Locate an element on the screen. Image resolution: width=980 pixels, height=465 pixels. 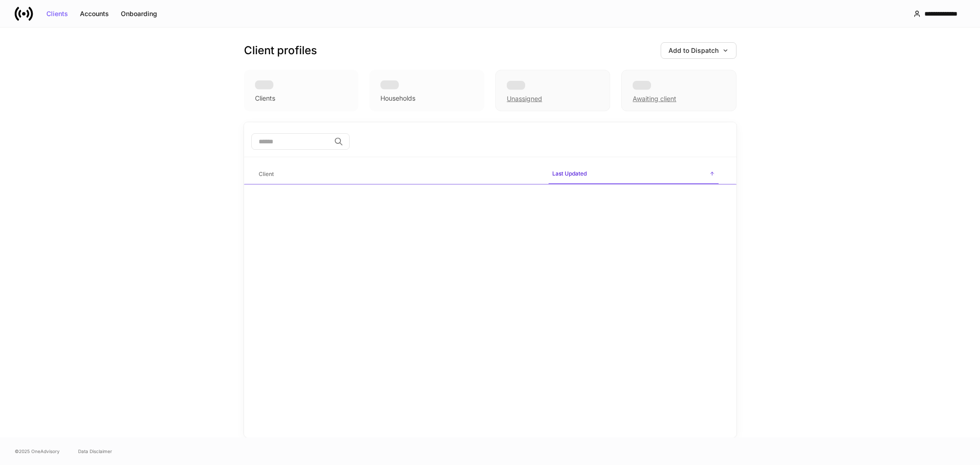
h6: Last Updated is located at coordinates (569, 174).